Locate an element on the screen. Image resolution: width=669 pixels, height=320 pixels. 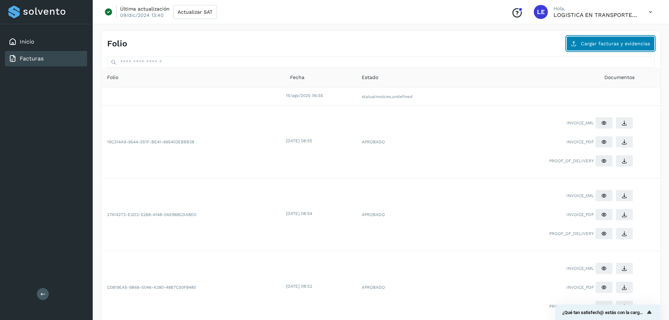
p: LOGISTICA EN TRANSPORTE ATEPOXCO S DE RL DE CV is located at coordinates (595, 15).